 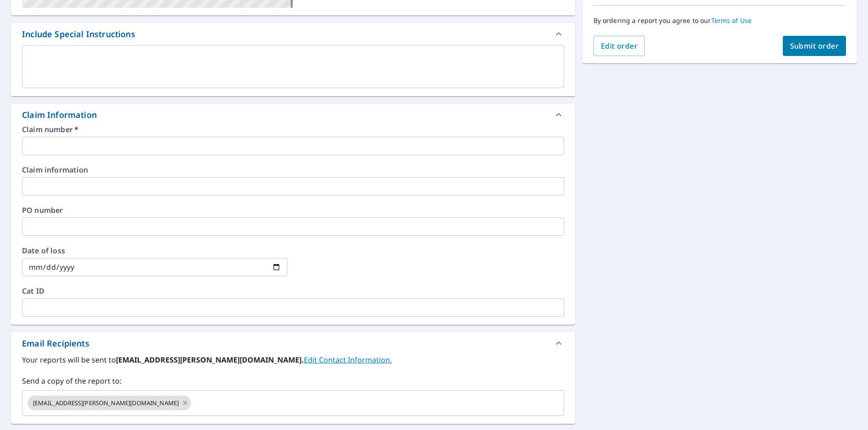 I want to click on label: Date of loss, so click(x=154, y=251).